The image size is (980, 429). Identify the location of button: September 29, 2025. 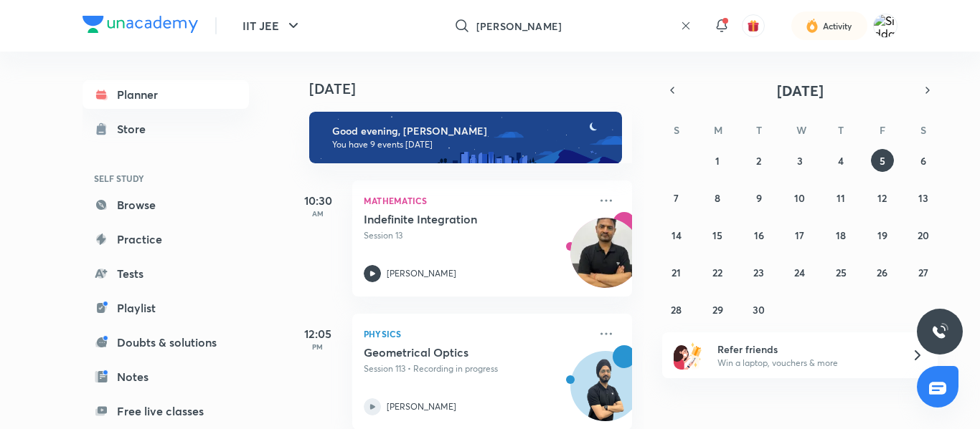
(717, 310).